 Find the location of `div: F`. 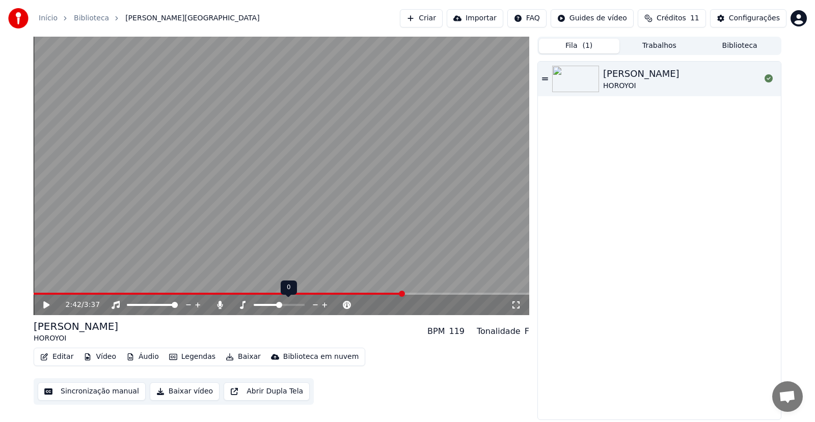

div: F is located at coordinates (527, 332).